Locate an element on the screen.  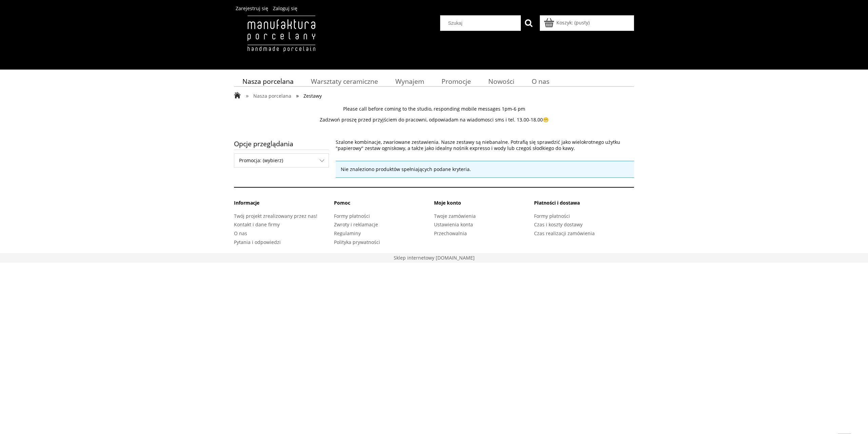
li: Pomoc is located at coordinates (384, 205).